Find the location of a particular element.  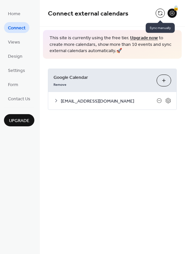

span: This site is currently using the free tier. to create more calendars, show more than 10 events an... is located at coordinates (112, 44).